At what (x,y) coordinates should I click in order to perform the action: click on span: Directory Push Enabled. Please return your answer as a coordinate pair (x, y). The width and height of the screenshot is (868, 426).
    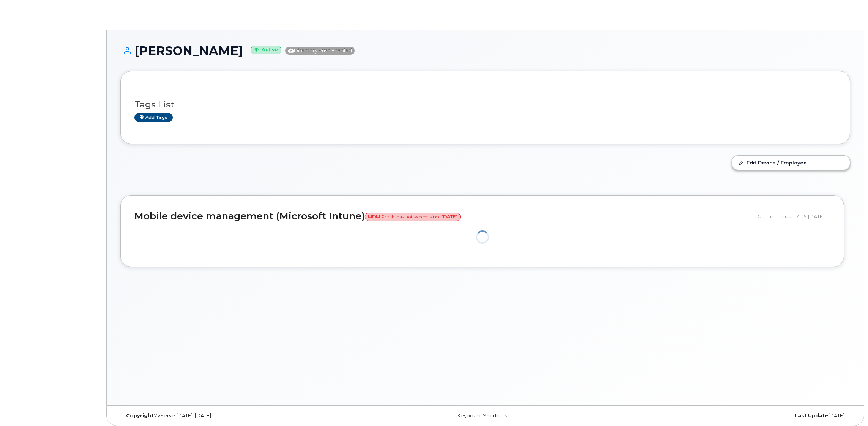
    Looking at the image, I should click on (320, 51).